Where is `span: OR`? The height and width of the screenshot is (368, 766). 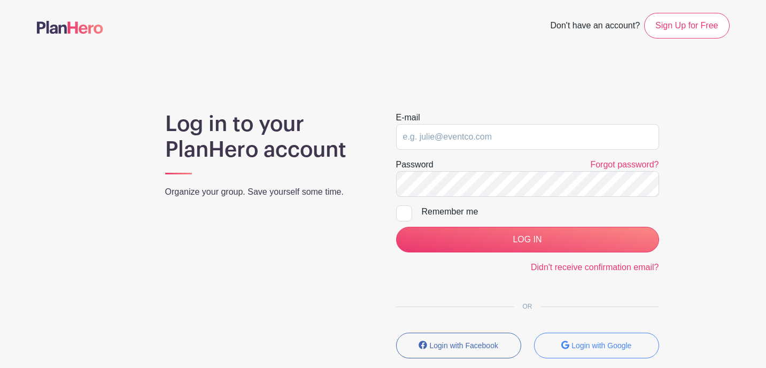 span: OR is located at coordinates (528, 306).